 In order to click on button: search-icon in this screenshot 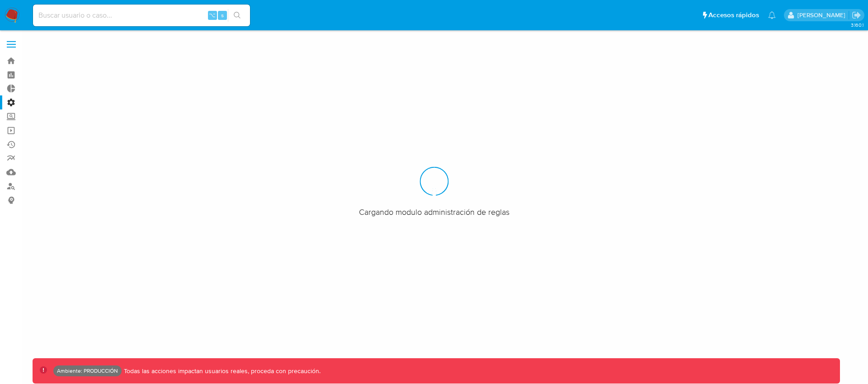, I will do `click(237, 16)`.